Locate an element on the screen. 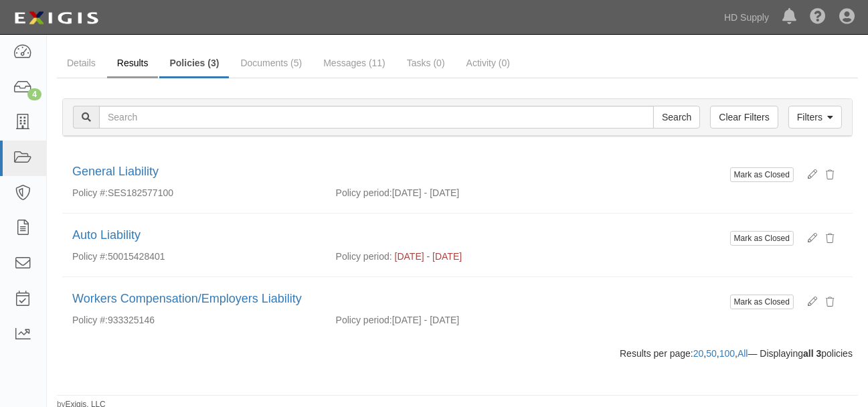 This screenshot has width=868, height=407. a: HD Supply is located at coordinates (746, 17).